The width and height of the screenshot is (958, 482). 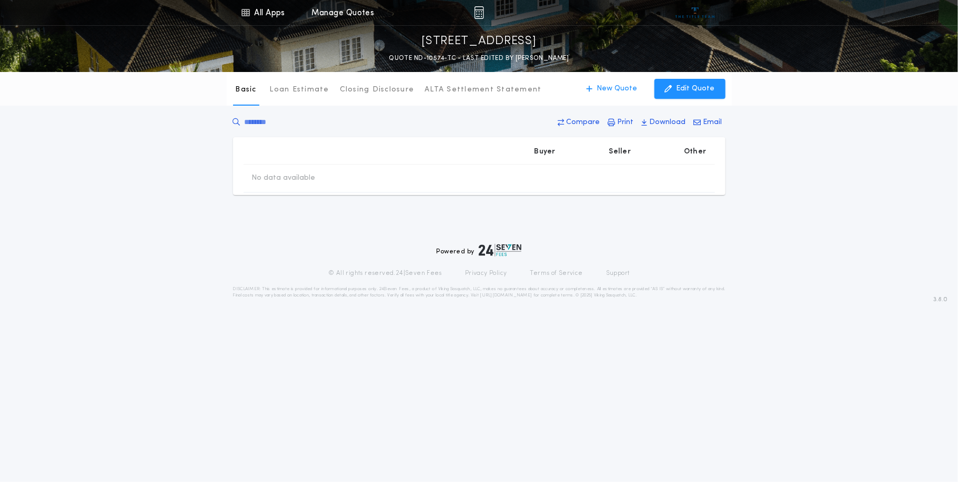 I want to click on button: Compare, so click(x=579, y=123).